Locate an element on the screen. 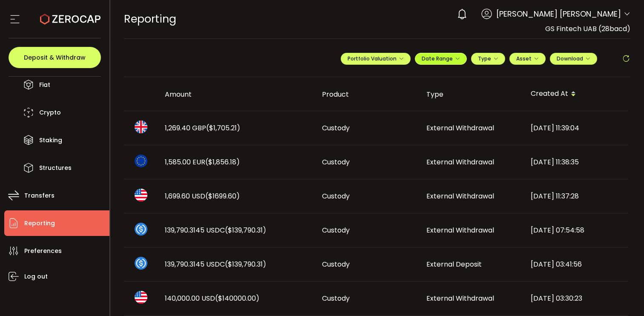 The height and width of the screenshot is (316, 644). span: Asset is located at coordinates (524, 58).